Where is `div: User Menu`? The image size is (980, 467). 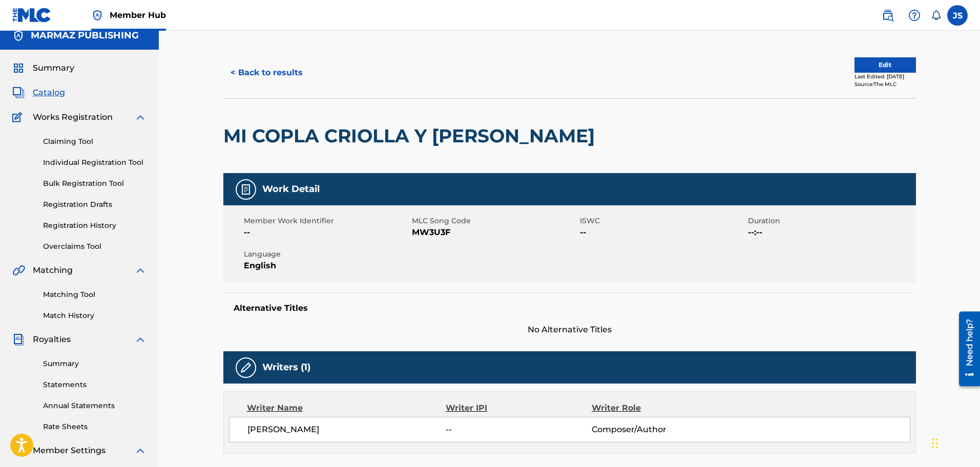
div: User Menu is located at coordinates (957, 15).